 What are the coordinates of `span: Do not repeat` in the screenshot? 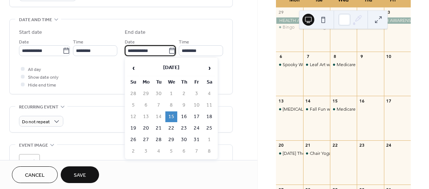 It's located at (36, 122).